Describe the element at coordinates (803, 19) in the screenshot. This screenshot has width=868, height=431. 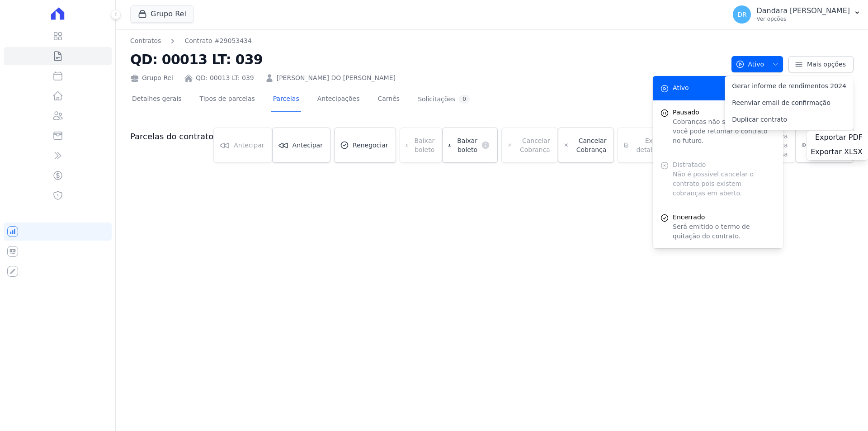
I see `p: Ver opções` at that location.